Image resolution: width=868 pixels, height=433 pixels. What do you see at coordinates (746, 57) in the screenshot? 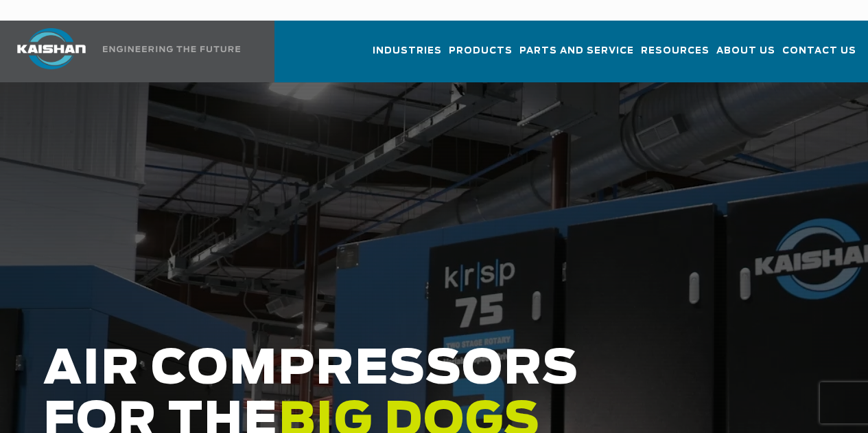
I see `a: About Us` at bounding box center [746, 57].